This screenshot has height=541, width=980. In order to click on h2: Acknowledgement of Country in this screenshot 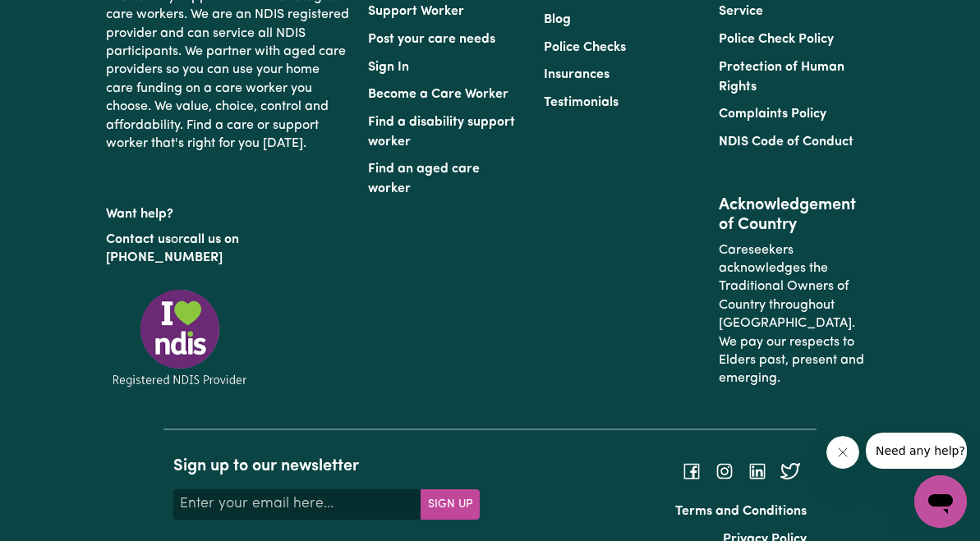, I will do `click(796, 215)`.